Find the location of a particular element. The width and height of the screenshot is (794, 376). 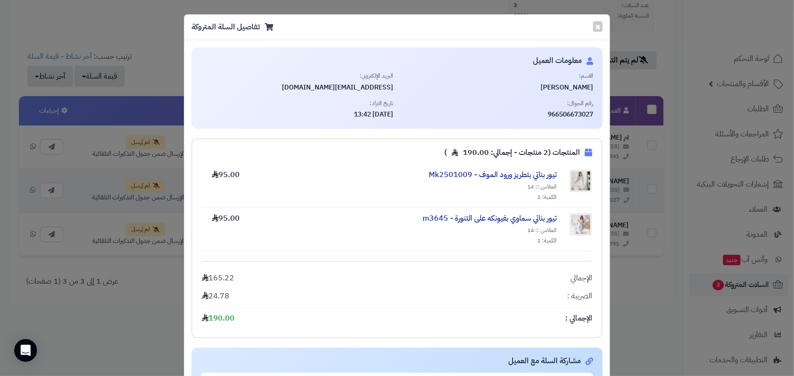

div: Open Intercom Messenger is located at coordinates (26, 351).